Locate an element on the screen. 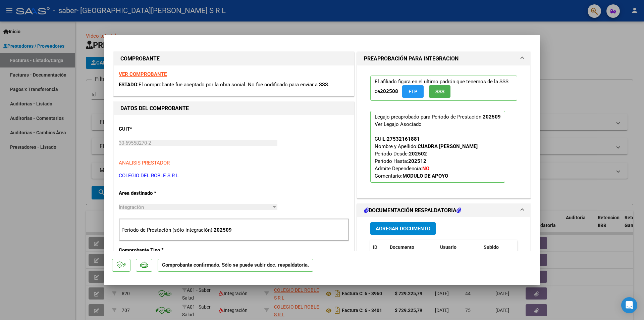 The width and height of the screenshot is (644, 320). strong: VER COMPROBANTE is located at coordinates (143, 74).